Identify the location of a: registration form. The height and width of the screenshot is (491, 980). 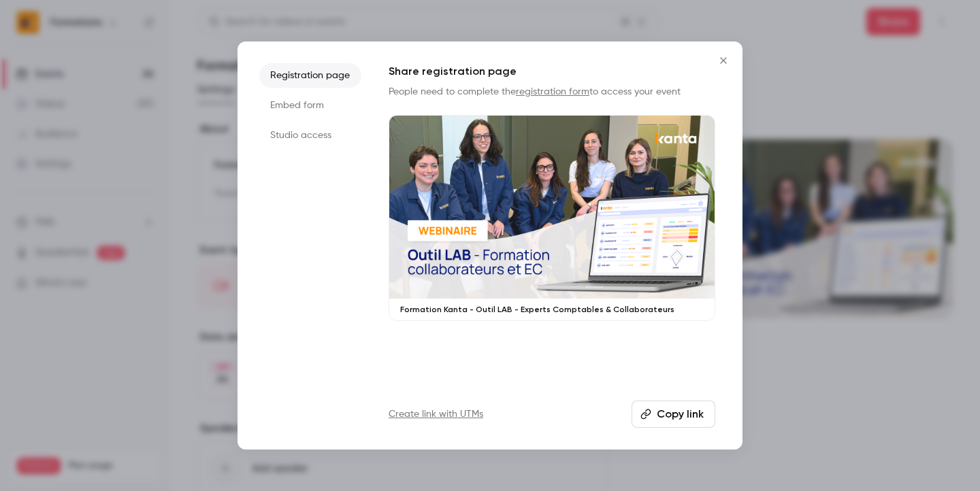
(552, 92).